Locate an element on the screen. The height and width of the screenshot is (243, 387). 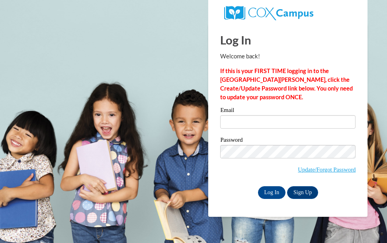
img: COX Campus is located at coordinates (268, 13).